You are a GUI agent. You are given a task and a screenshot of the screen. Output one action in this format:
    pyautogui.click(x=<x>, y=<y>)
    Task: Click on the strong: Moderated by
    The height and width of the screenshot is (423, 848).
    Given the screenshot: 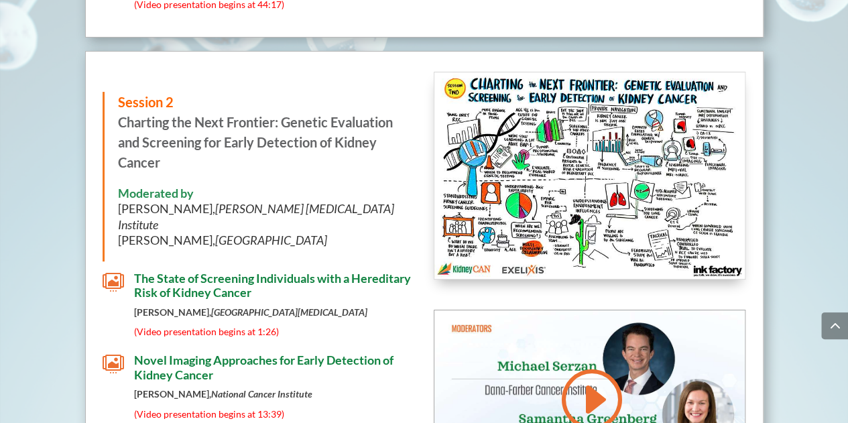 What is the action you would take?
    pyautogui.click(x=156, y=193)
    